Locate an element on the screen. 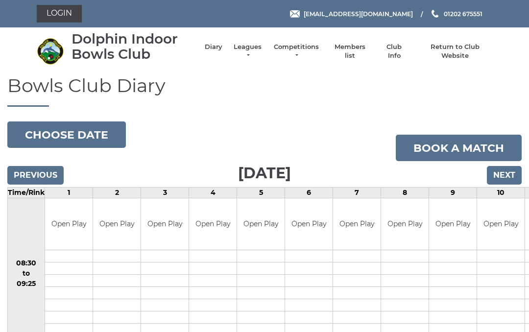 The width and height of the screenshot is (529, 332). td: 7 is located at coordinates (357, 193).